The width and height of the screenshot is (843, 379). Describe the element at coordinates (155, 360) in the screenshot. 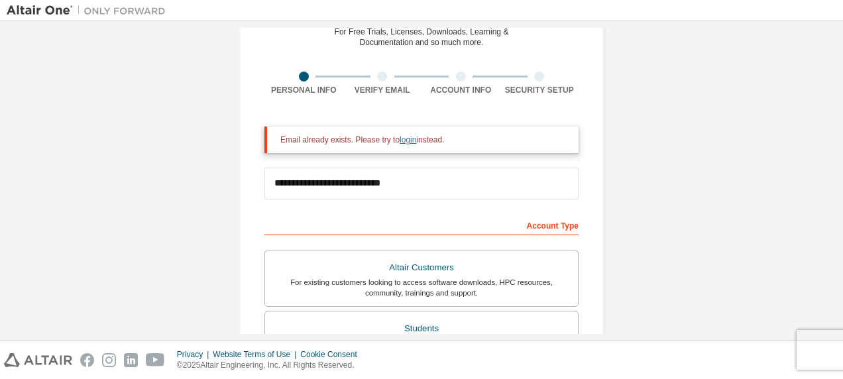

I see `img: youtube.svg` at that location.